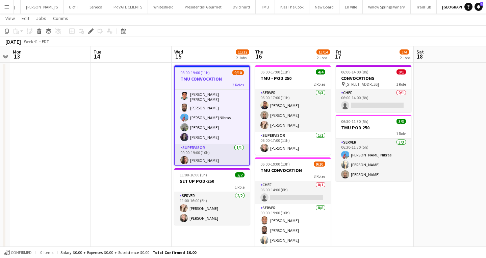 This screenshot has width=486, height=258. I want to click on div: 06:00-19:00 (13h)9/10TMU CONVOCATION3 RolesCHEF0/106:00-14:00 (8h) SERVER8/809:00-19:00 (10h)[PER..., so click(293, 207).